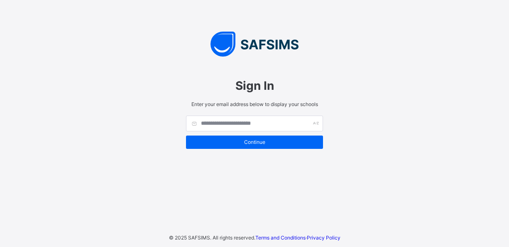  Describe the element at coordinates (255, 142) in the screenshot. I see `span: Continue` at that location.